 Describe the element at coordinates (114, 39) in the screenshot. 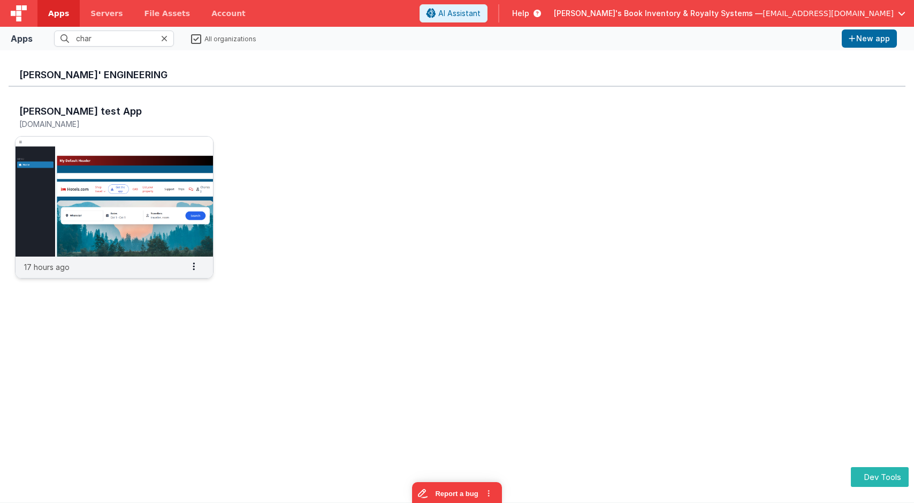

I see `input: Search apps` at that location.